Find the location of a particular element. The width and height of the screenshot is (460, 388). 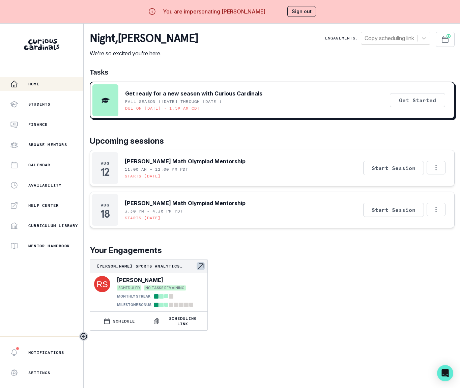

p: Upcoming sessions is located at coordinates (272, 141).